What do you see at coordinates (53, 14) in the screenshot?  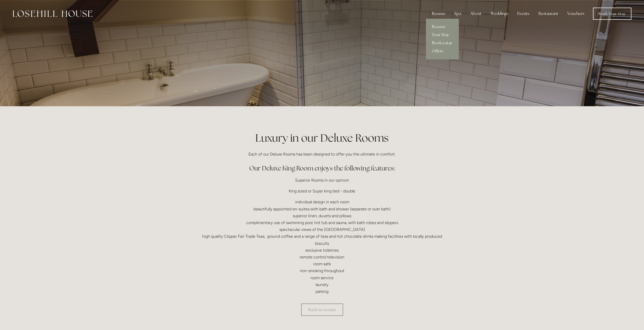 I see `img: Losehill House` at bounding box center [53, 14].